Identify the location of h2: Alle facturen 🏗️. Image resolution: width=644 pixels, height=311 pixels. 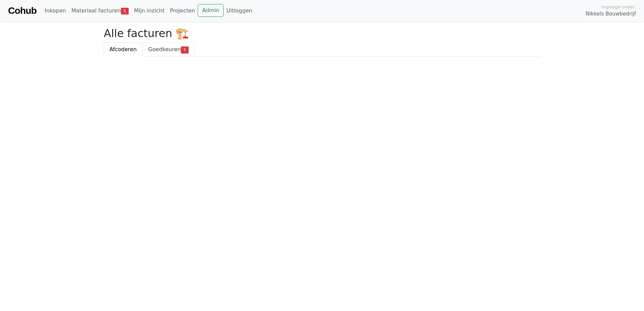
(322, 33).